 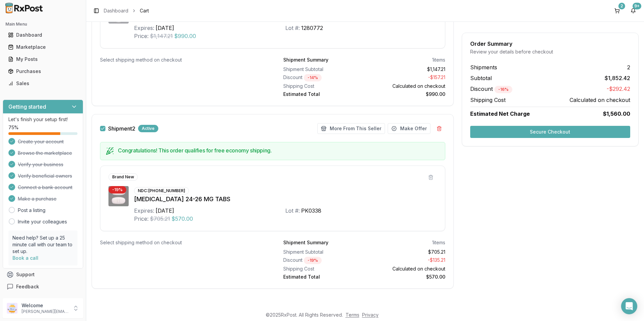 I want to click on div: - 14 %, so click(x=313, y=78).